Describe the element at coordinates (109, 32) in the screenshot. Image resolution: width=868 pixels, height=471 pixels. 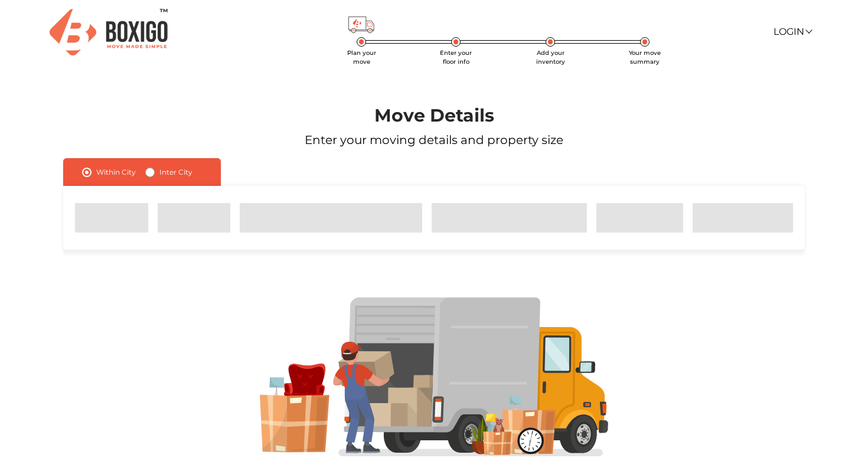
I see `img: Boxigo` at that location.